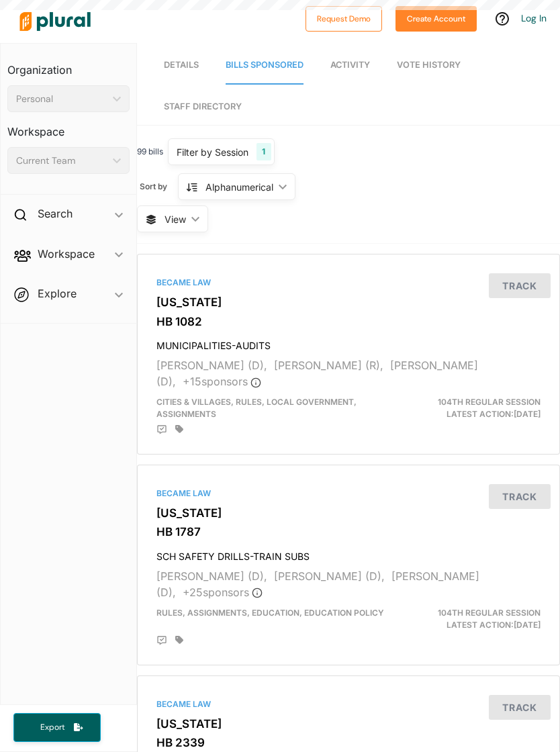 The width and height of the screenshot is (560, 752). Describe the element at coordinates (222, 592) in the screenshot. I see `span: + 25 sponsor s` at that location.